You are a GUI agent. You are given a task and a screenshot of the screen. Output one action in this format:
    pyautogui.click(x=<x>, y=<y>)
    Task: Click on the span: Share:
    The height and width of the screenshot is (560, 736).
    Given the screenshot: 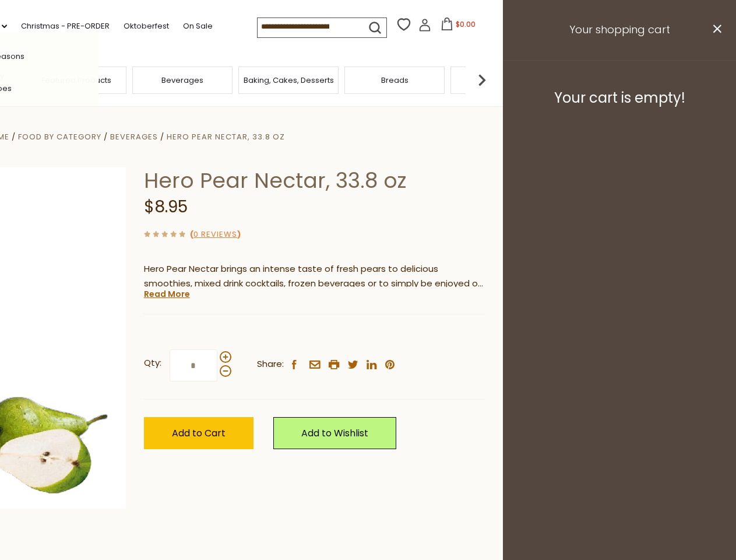 What is the action you would take?
    pyautogui.click(x=271, y=364)
    